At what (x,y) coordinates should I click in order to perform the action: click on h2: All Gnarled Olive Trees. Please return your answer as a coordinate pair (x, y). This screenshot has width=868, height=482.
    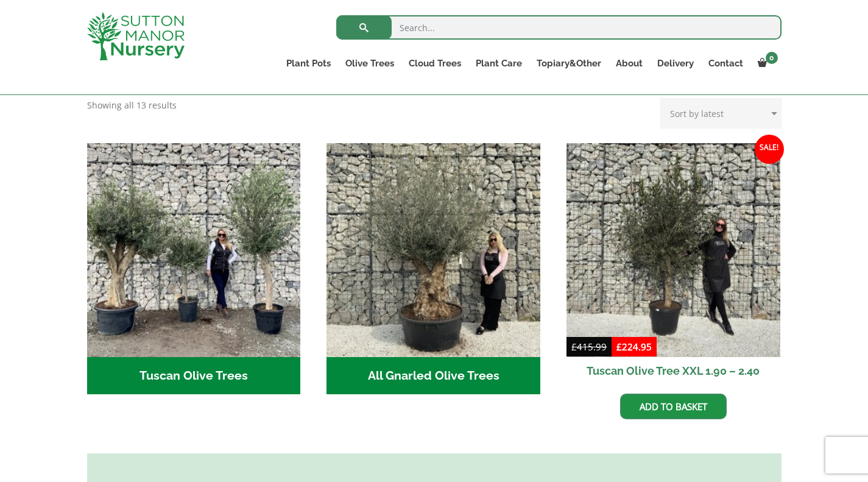
    Looking at the image, I should click on (434, 376).